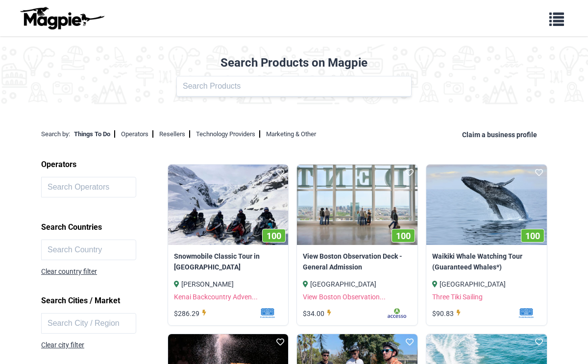  What do you see at coordinates (191, 314) in the screenshot?
I see `div: $286.29` at bounding box center [191, 314].